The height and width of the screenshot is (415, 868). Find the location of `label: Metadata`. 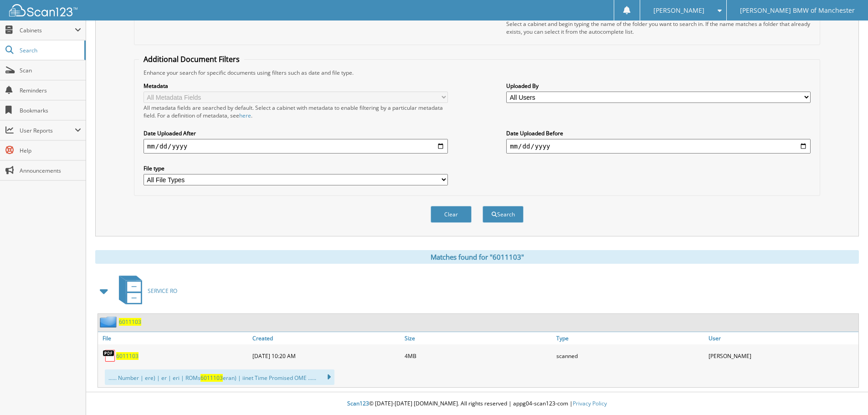

label: Metadata is located at coordinates (296, 86).